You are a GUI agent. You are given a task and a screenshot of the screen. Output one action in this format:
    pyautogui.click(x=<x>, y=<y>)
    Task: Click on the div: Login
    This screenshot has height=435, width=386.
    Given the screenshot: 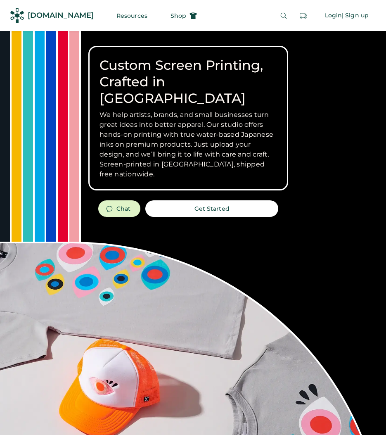 What is the action you would take?
    pyautogui.click(x=334, y=16)
    